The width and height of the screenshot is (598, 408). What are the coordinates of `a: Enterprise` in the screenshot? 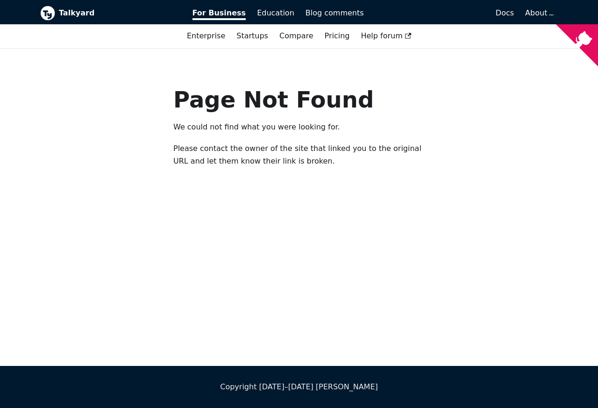 It's located at (206, 36).